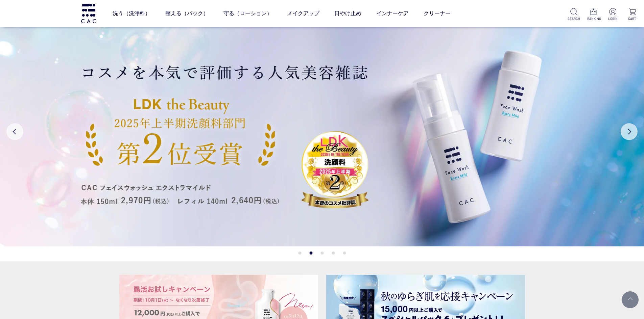  What do you see at coordinates (303, 13) in the screenshot?
I see `a: メイクアップ` at bounding box center [303, 13].